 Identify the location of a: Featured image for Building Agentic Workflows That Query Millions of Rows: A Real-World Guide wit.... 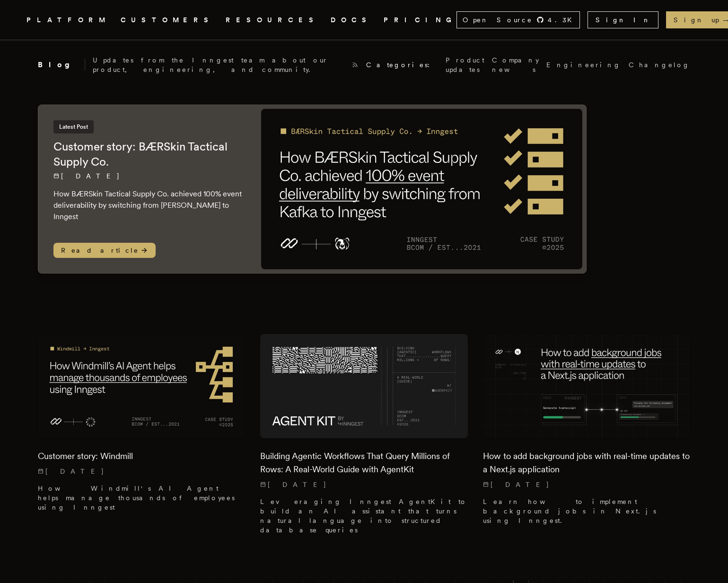
(364, 438).